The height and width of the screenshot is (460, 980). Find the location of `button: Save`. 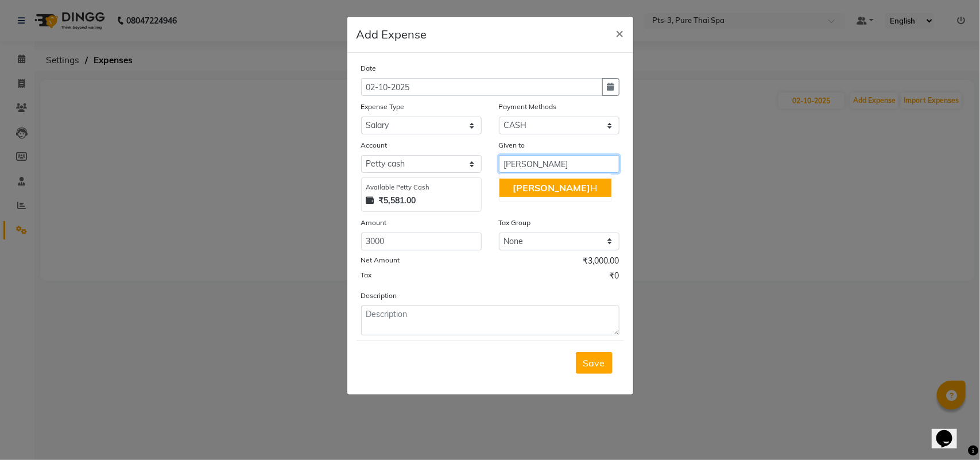

button: Save is located at coordinates (594, 363).